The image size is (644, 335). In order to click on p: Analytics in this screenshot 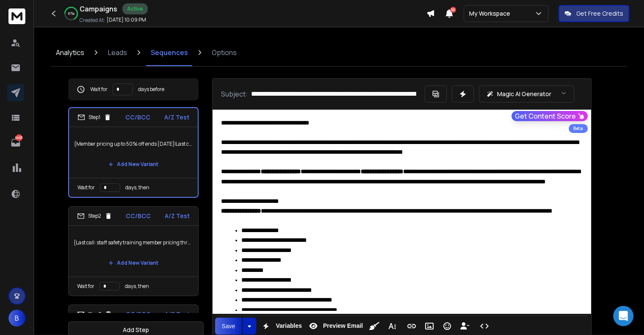, I will do `click(70, 53)`.